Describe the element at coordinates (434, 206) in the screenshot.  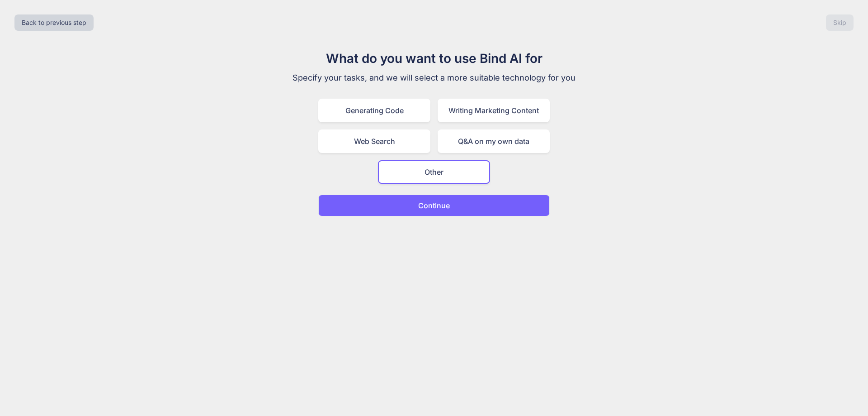
I see `button: Continue` at that location.